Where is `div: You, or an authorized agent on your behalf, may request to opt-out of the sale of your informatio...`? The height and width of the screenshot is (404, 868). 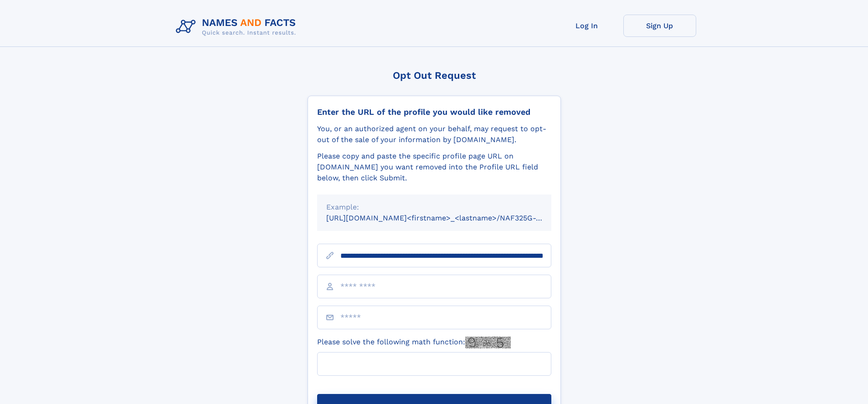 div: You, or an authorized agent on your behalf, may request to opt-out of the sale of your informatio... is located at coordinates (434, 135).